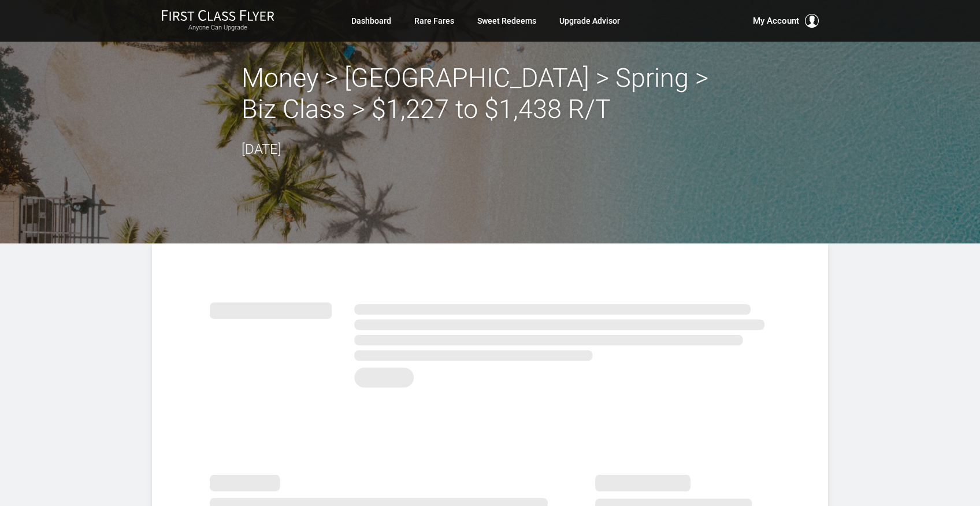 This screenshot has width=980, height=506. I want to click on small: Anyone Can Upgrade, so click(218, 28).